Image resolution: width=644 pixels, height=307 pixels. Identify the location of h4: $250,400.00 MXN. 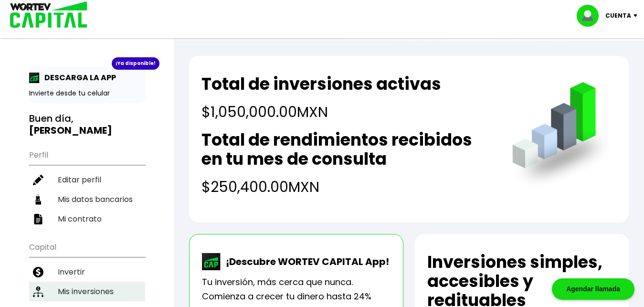
(347, 187).